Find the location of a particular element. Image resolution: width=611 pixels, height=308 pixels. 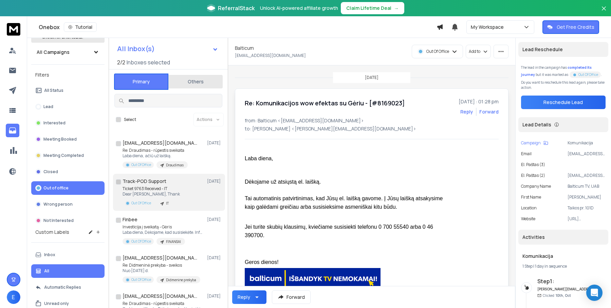

p: Meeting Completed is located at coordinates (63, 156).